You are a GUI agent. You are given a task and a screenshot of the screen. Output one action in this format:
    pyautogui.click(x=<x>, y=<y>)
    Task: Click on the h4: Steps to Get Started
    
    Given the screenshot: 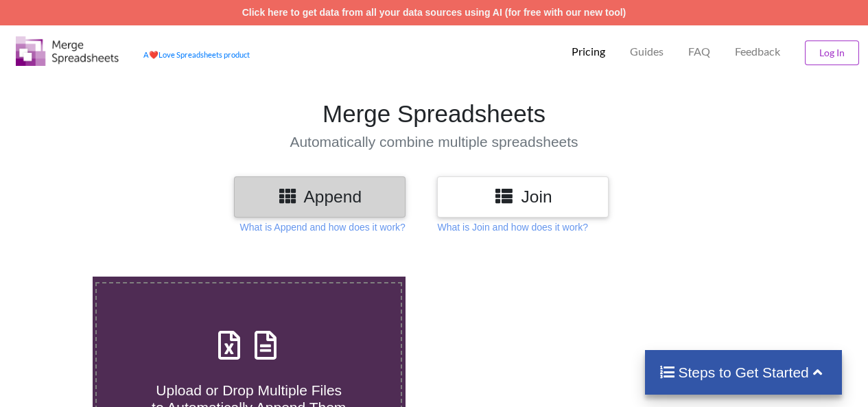 What is the action you would take?
    pyautogui.click(x=743, y=371)
    